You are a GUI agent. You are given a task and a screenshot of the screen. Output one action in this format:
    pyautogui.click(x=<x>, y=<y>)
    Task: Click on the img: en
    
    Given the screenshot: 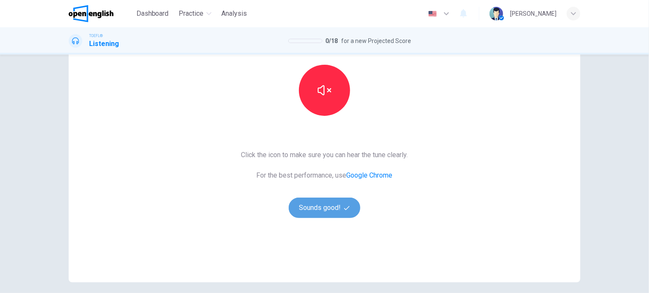 What is the action you would take?
    pyautogui.click(x=432, y=14)
    